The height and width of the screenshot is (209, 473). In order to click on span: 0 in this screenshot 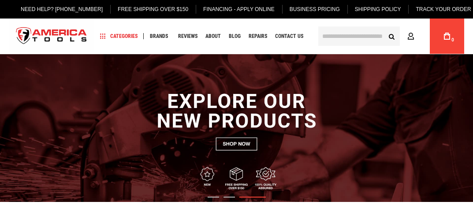, I will do `click(452, 40)`.